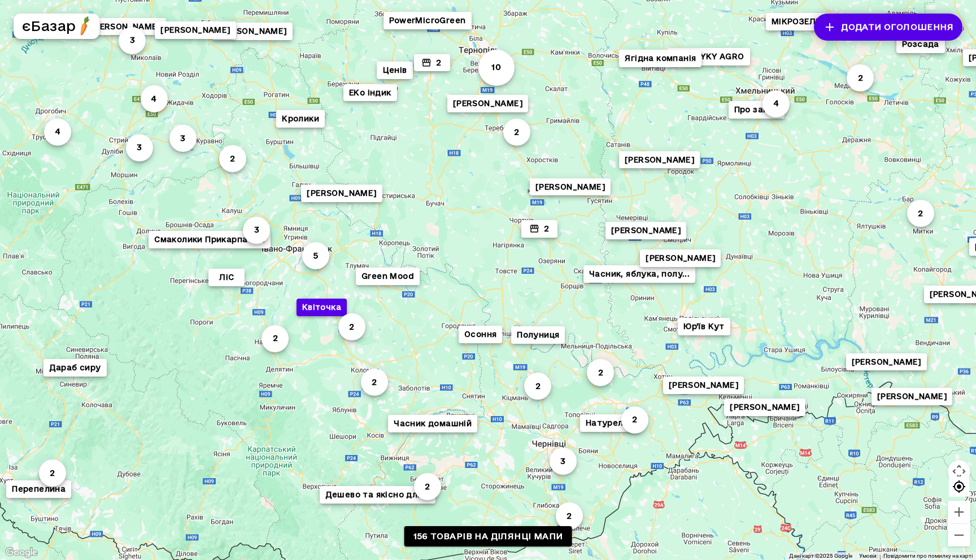 The image size is (976, 560). Describe the element at coordinates (56, 26) in the screenshot. I see `button: єБазарlogo` at that location.